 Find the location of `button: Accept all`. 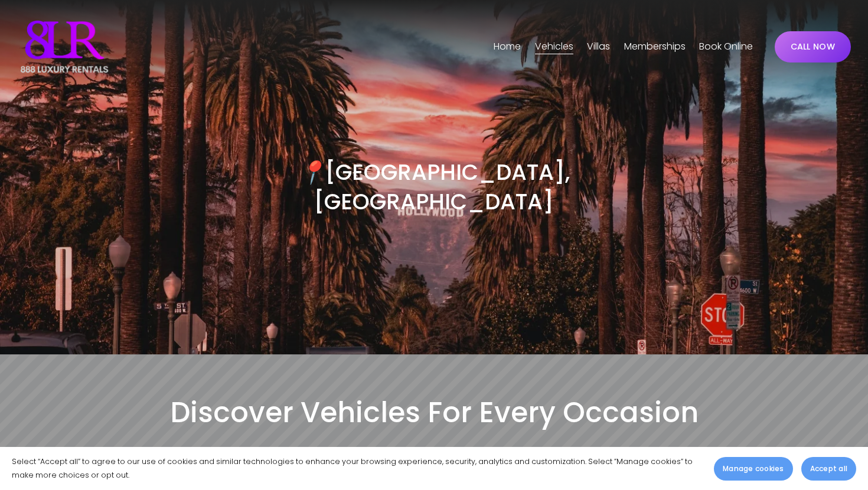

button: Accept all is located at coordinates (829, 469).